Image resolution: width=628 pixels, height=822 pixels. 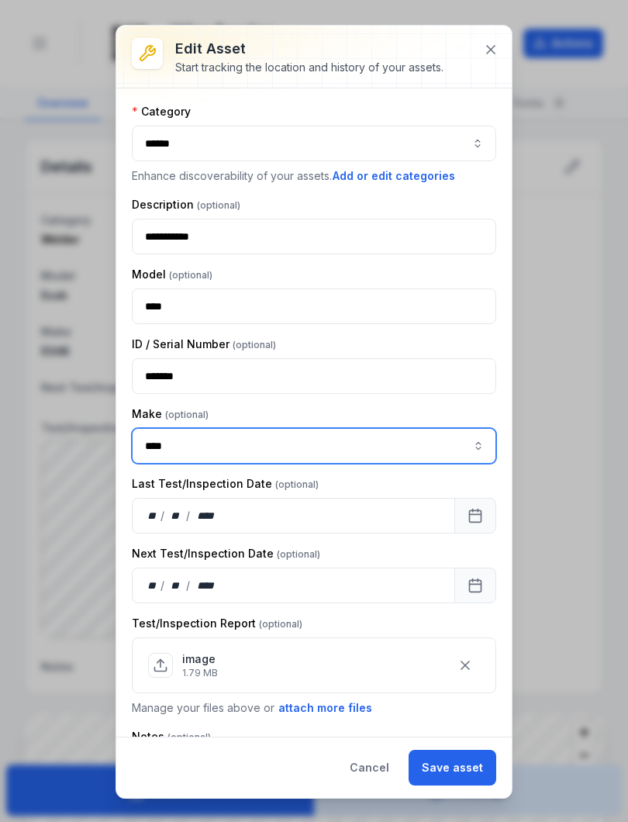 What do you see at coordinates (200, 673) in the screenshot?
I see `p: 1.79 MB` at bounding box center [200, 673].